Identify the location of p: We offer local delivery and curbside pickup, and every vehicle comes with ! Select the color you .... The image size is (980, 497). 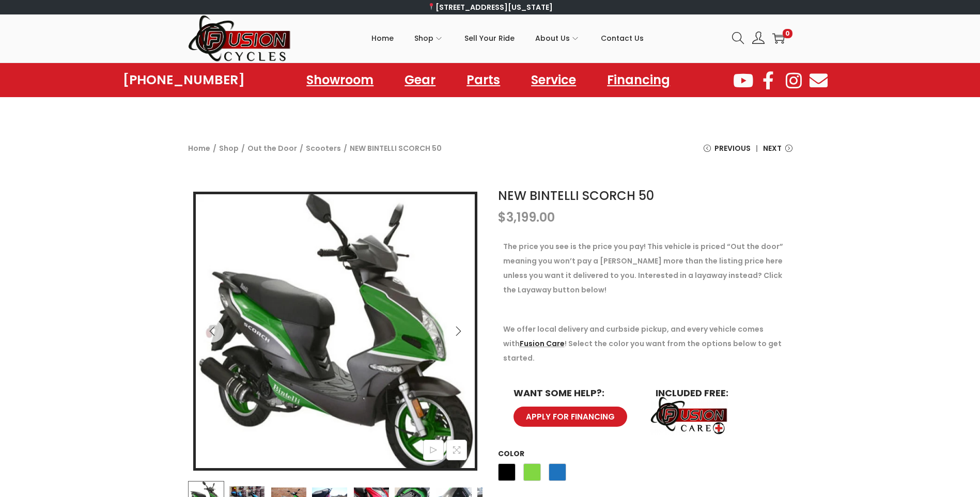
(645, 343).